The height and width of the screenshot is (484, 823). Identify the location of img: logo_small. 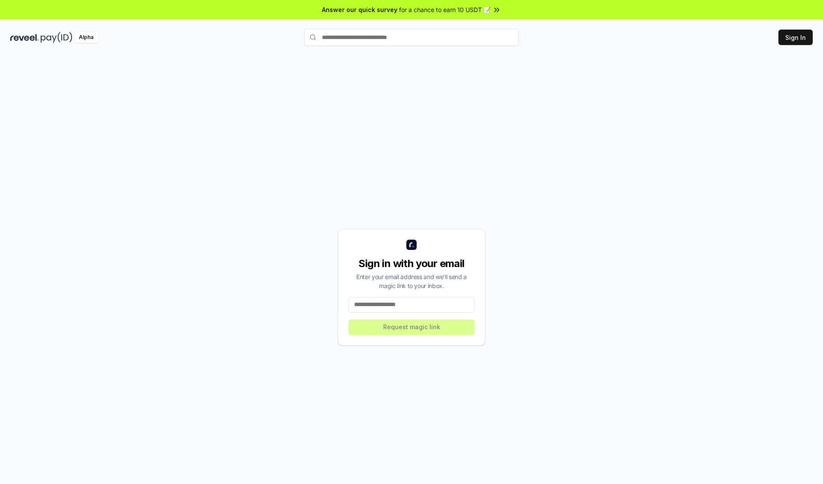
(412, 245).